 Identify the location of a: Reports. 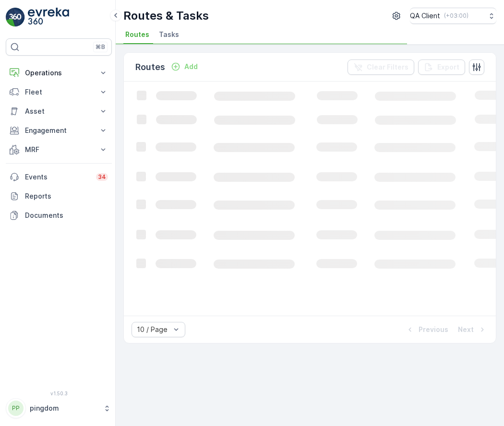
(59, 196).